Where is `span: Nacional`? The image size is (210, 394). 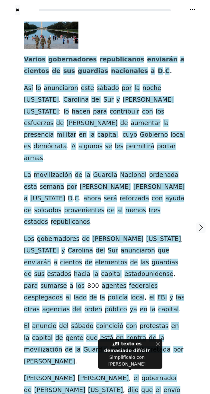
span: Nacional is located at coordinates (133, 175).